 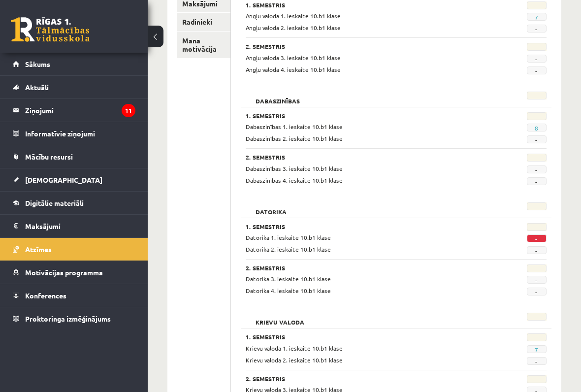 What do you see at coordinates (80, 226) in the screenshot?
I see `legend: Maksājumi` at bounding box center [80, 226].